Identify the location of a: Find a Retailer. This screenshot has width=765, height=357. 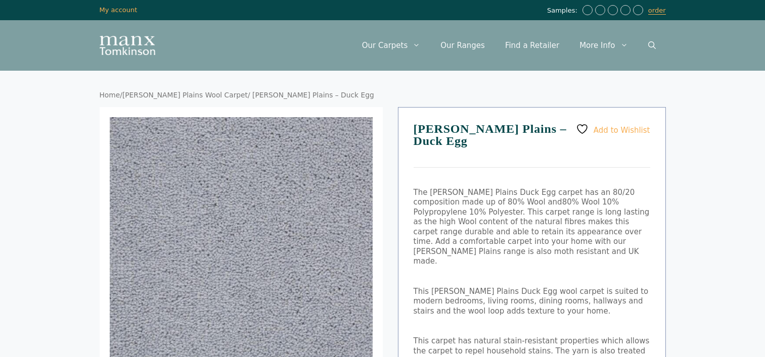
(532, 45).